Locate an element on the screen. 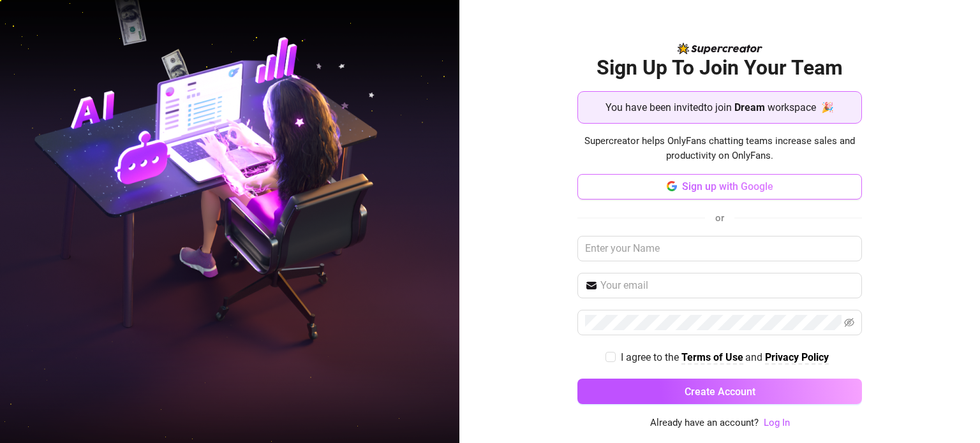 This screenshot has height=443, width=980. span: Sign up with Google is located at coordinates (727, 186).